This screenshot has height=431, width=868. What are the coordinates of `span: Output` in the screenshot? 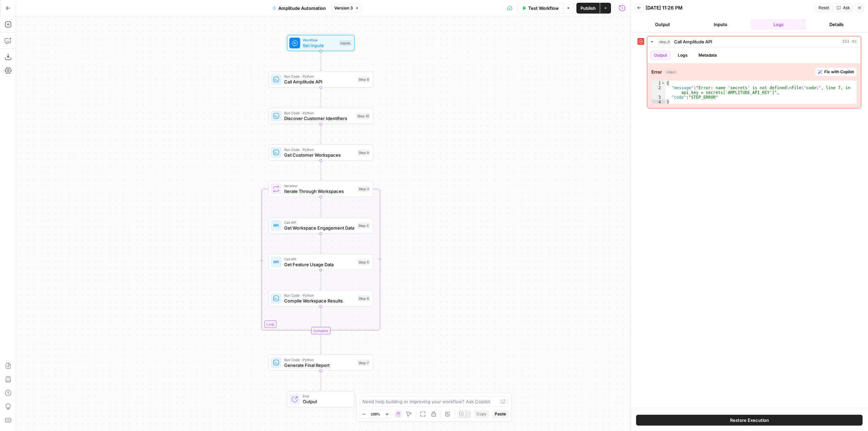 It's located at (326, 401).